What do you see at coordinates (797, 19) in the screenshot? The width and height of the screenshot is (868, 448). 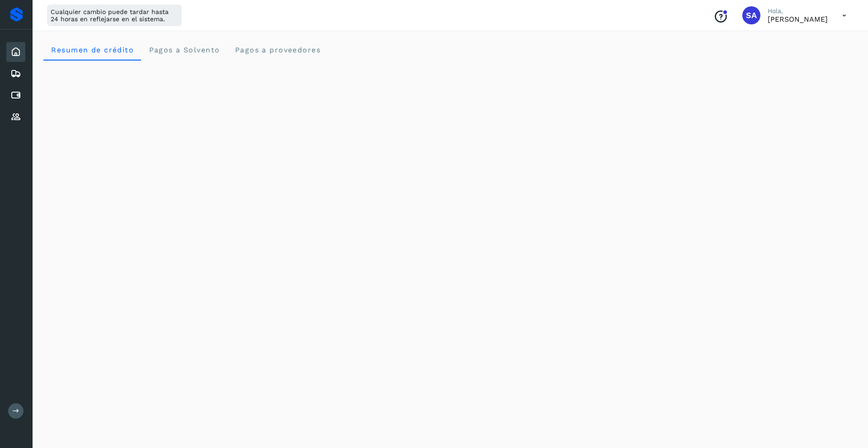 I see `p: SANDRA ALONDRA GUERRERO` at bounding box center [797, 19].